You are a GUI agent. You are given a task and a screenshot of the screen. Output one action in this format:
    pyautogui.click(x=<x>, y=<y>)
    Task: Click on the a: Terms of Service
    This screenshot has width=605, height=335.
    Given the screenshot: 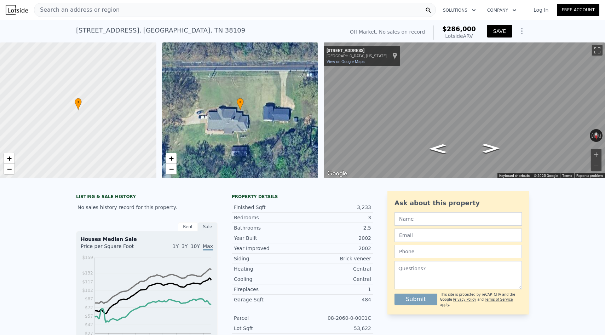 What is the action you would take?
    pyautogui.click(x=498, y=299)
    